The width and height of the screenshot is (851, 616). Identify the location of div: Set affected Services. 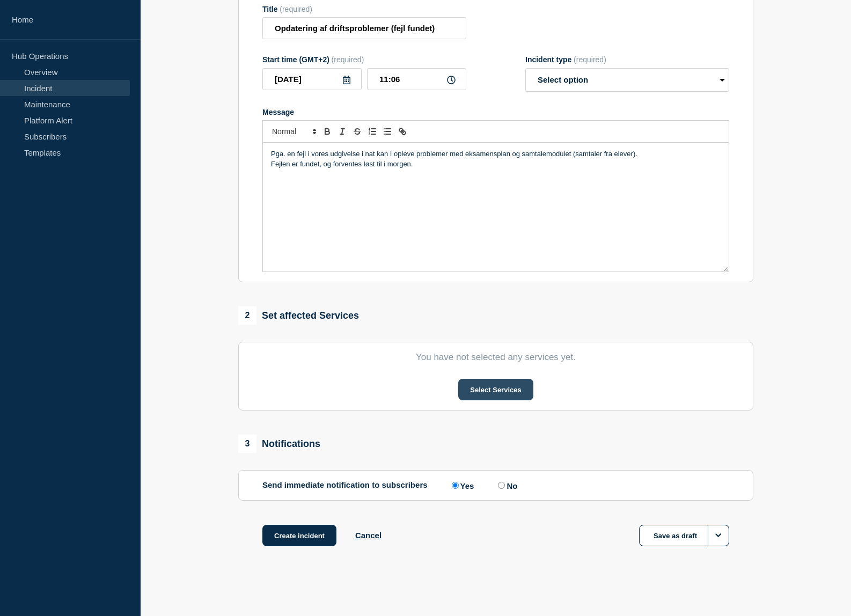
(299, 316).